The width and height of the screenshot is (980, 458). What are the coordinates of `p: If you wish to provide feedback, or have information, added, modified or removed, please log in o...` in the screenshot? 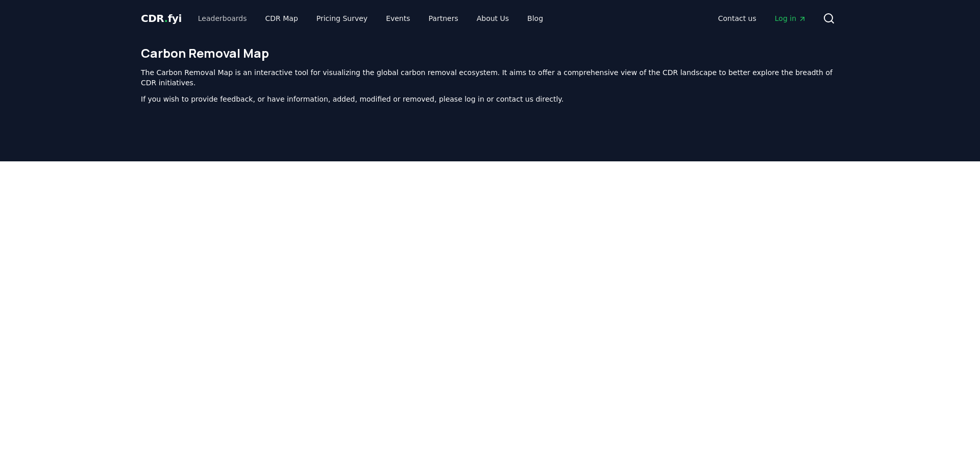 It's located at (490, 99).